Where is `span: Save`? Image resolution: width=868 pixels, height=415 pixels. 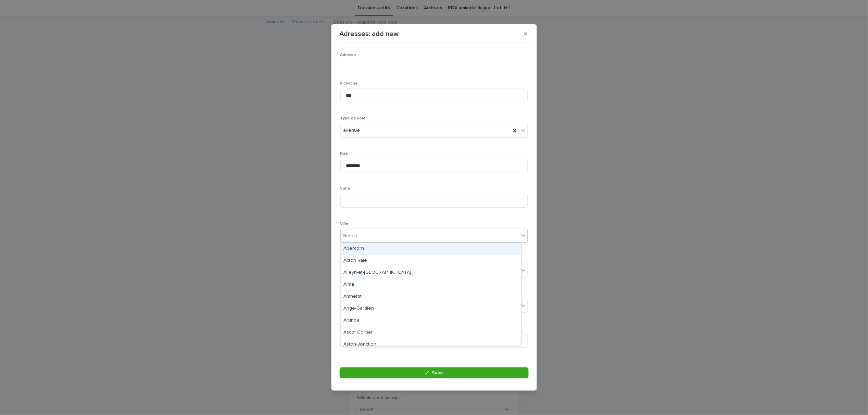
span: Save is located at coordinates (437, 373).